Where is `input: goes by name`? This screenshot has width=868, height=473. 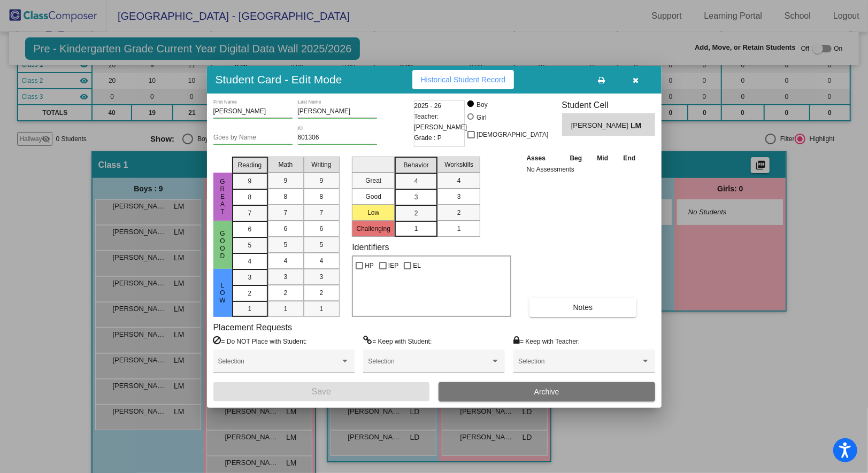 input: goes by name is located at coordinates (253, 138).